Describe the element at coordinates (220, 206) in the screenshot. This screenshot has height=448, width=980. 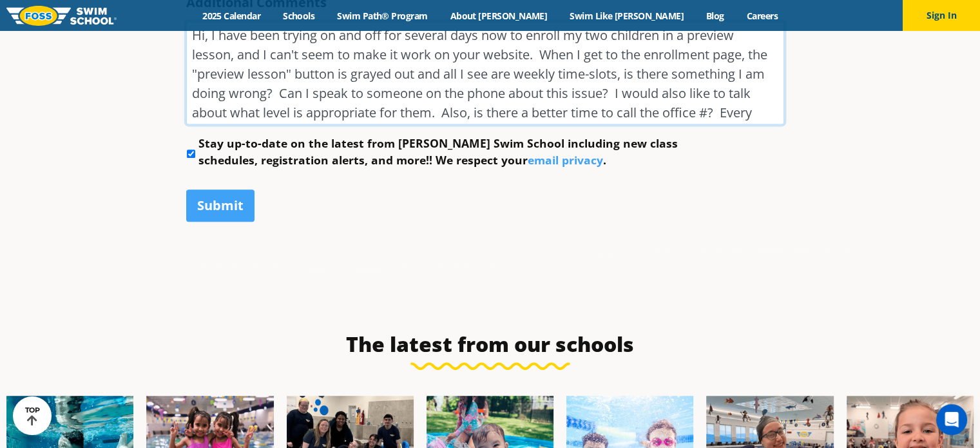
I see `input: Submit` at that location.